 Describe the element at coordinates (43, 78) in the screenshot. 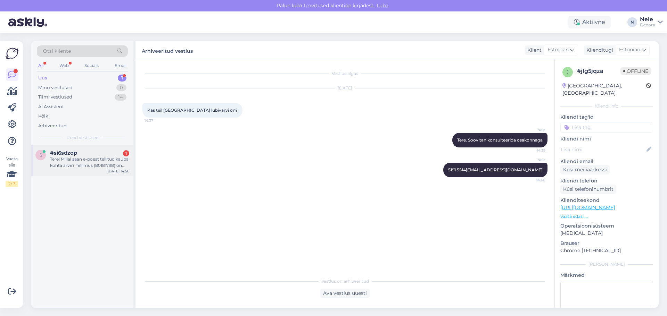

I see `div: Uus` at that location.